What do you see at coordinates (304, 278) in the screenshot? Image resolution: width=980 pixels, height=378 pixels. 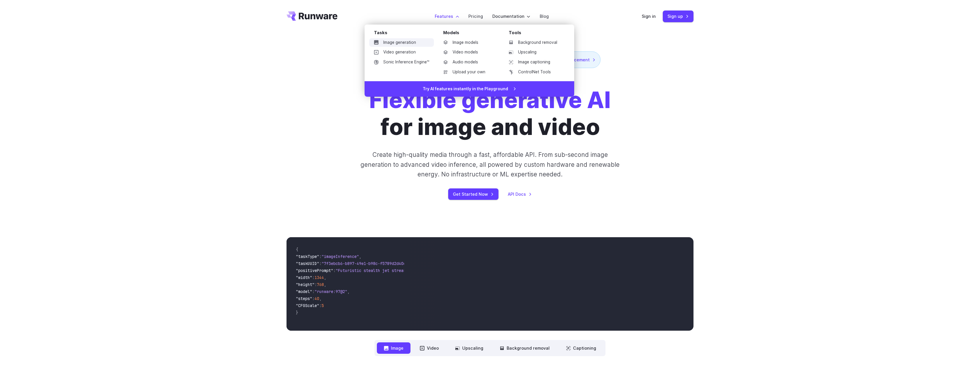 I see `span: "width"` at bounding box center [304, 278].